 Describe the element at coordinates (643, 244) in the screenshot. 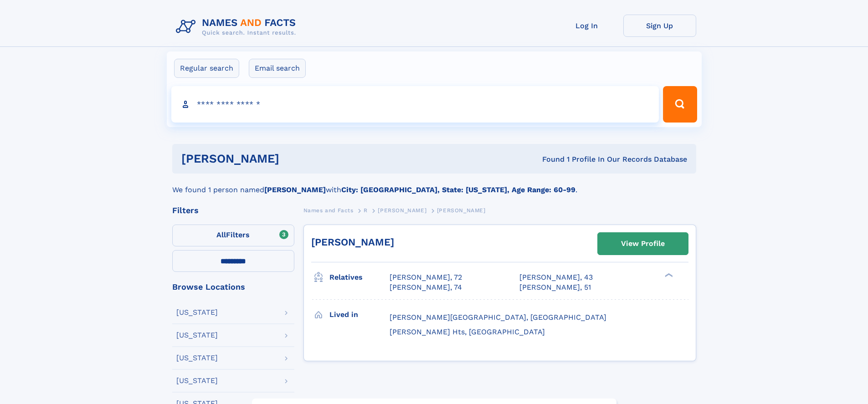

I see `a: View Profile` at that location.